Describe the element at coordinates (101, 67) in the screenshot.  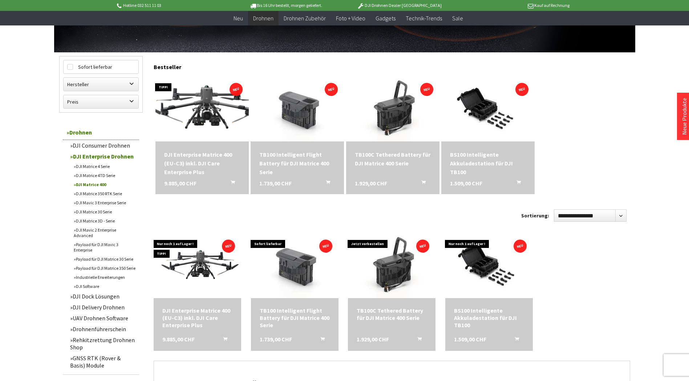
I see `label: Sofort lieferbar` at that location.